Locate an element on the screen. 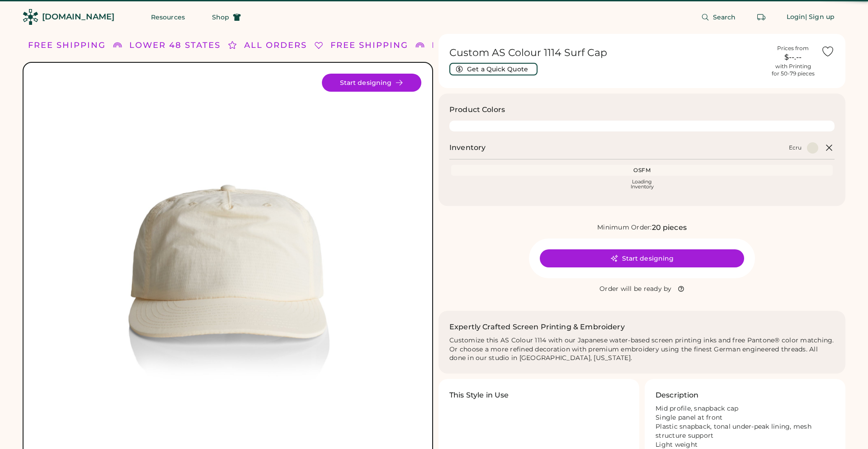  img: Rendered Logo - Screens is located at coordinates (30, 16).